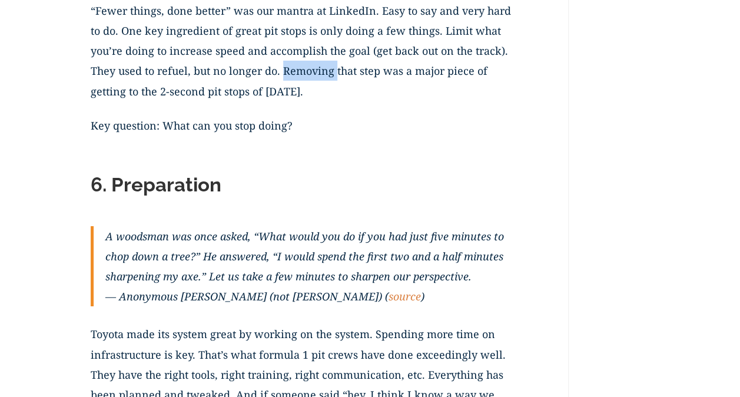 The height and width of the screenshot is (397, 740). Describe the element at coordinates (306, 188) in the screenshot. I see `h2: 6. Preparation` at that location.